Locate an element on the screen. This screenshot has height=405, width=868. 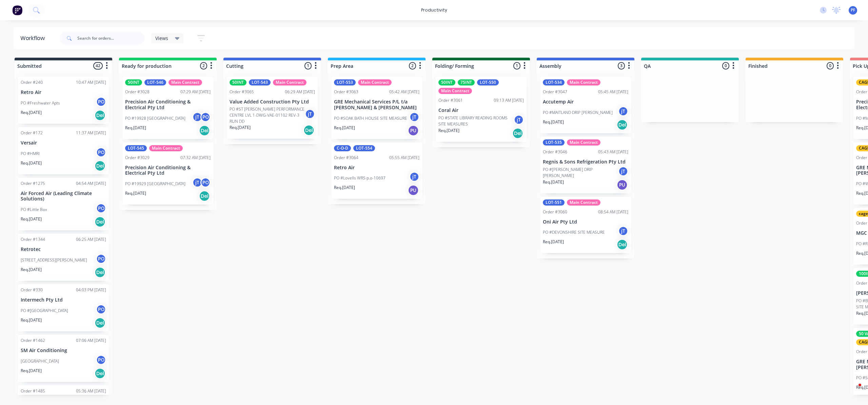
div: Order #3063 is located at coordinates (346, 92).